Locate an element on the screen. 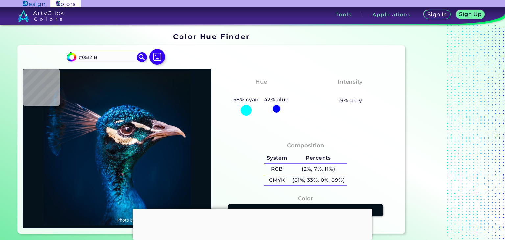  h5: Sign Up is located at coordinates (470, 14).